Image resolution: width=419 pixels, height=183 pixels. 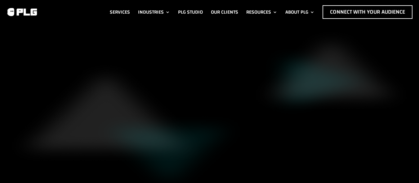 I want to click on a: Industries, so click(x=154, y=12).